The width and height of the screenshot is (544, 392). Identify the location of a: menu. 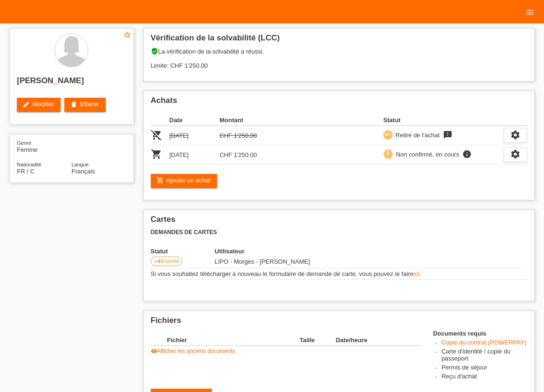
(530, 12).